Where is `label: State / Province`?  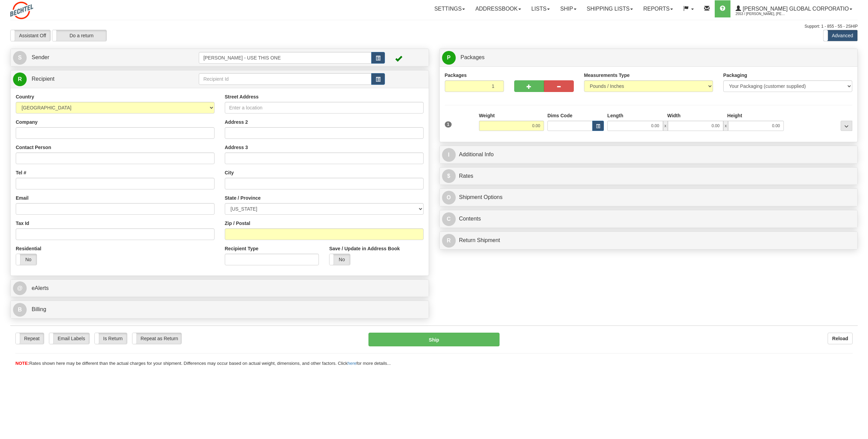 label: State / Province is located at coordinates (243, 198).